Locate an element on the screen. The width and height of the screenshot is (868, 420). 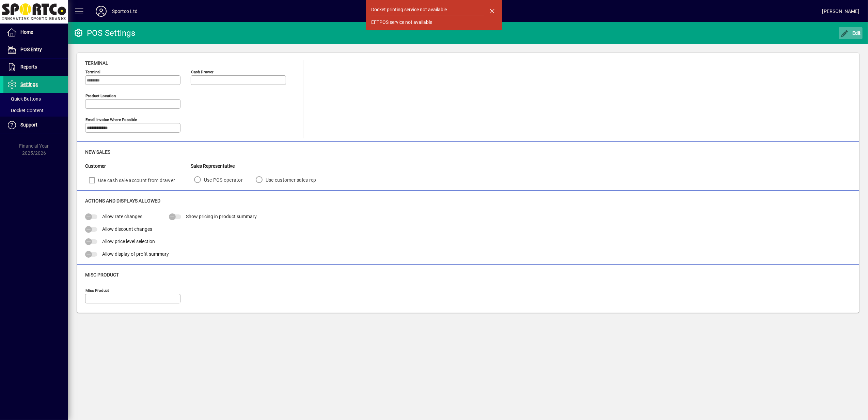
span: Quick Buttons is located at coordinates (24, 99).